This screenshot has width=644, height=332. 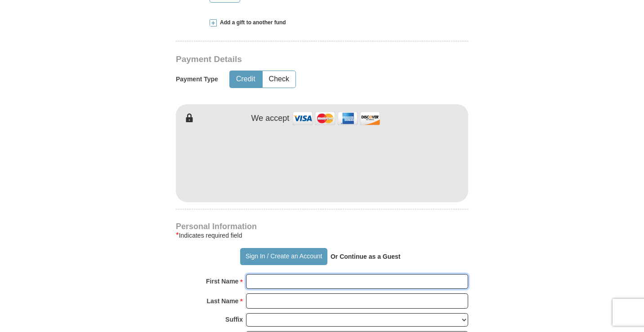 I want to click on strong: Or Continue as a Guest, so click(x=366, y=257).